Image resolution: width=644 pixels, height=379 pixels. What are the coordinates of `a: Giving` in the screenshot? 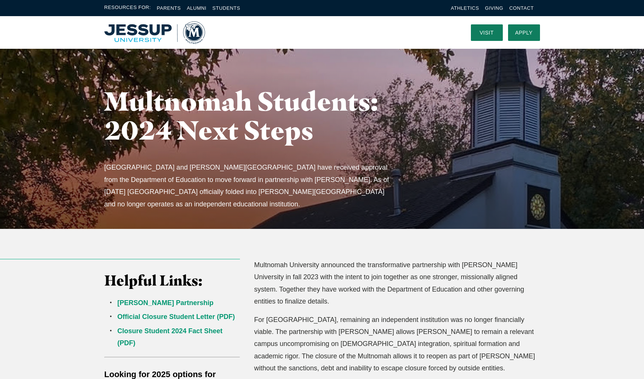 It's located at (494, 8).